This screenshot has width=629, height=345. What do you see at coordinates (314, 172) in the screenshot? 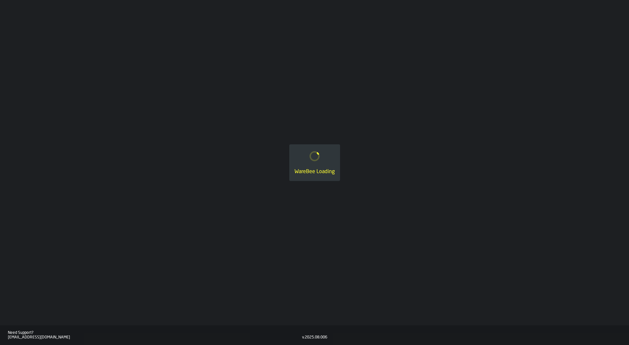
I see `div: WareBee Loading` at bounding box center [314, 172].